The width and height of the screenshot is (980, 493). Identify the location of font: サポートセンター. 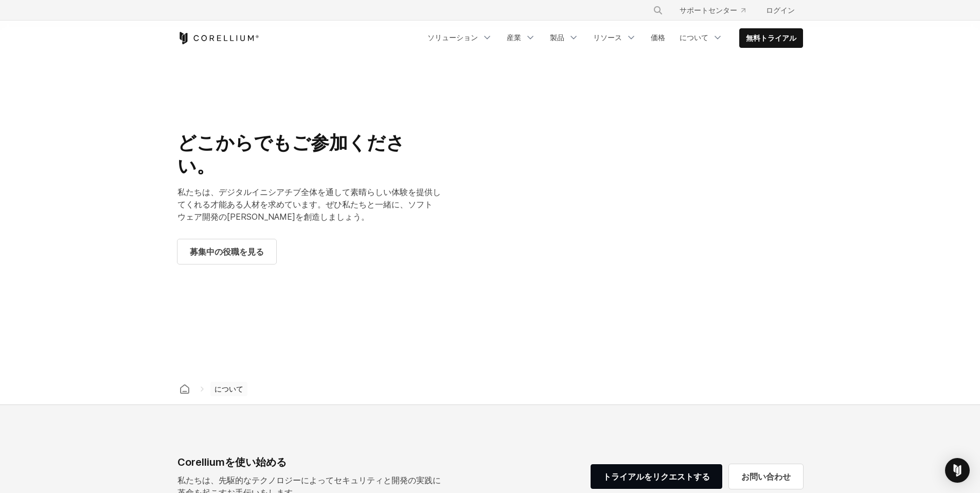
(709, 10).